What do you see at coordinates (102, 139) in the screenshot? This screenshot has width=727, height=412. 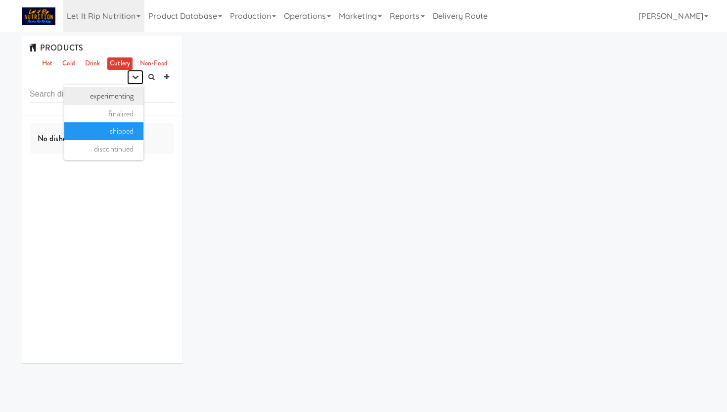 I see `div: No dishes found` at bounding box center [102, 139].